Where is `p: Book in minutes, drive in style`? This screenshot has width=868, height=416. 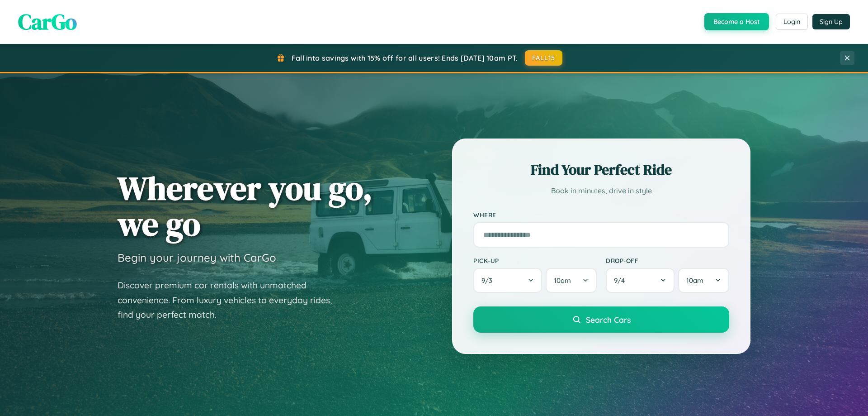
p: Book in minutes, drive in style is located at coordinates (601, 190).